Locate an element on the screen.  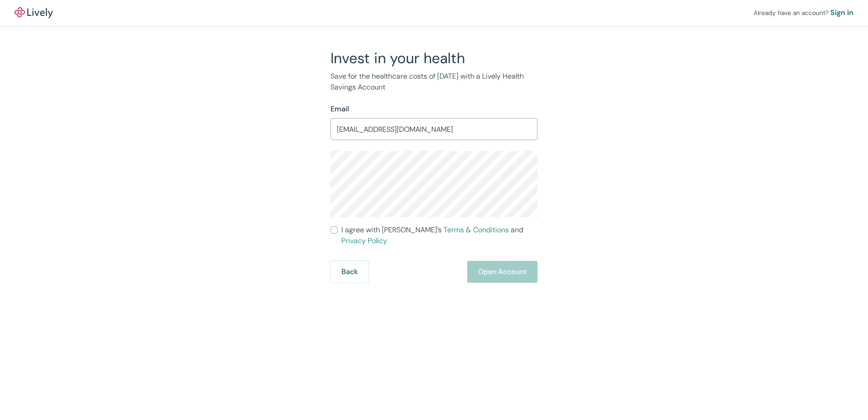
a: LivelyLively is located at coordinates (33, 13).